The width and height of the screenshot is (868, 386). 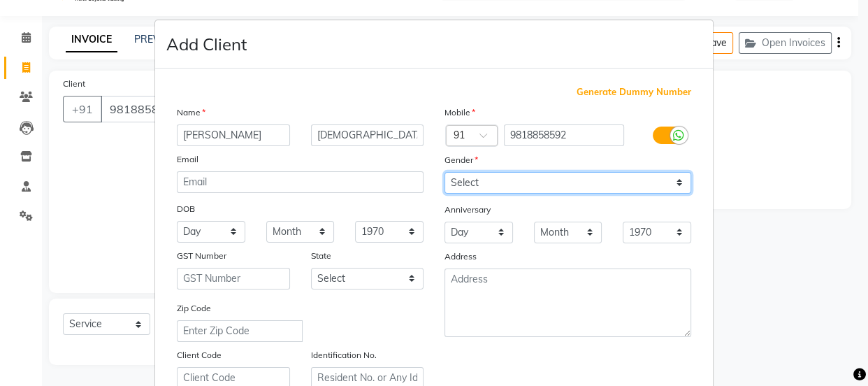 What do you see at coordinates (461, 160) in the screenshot?
I see `label: Gender` at bounding box center [461, 160].